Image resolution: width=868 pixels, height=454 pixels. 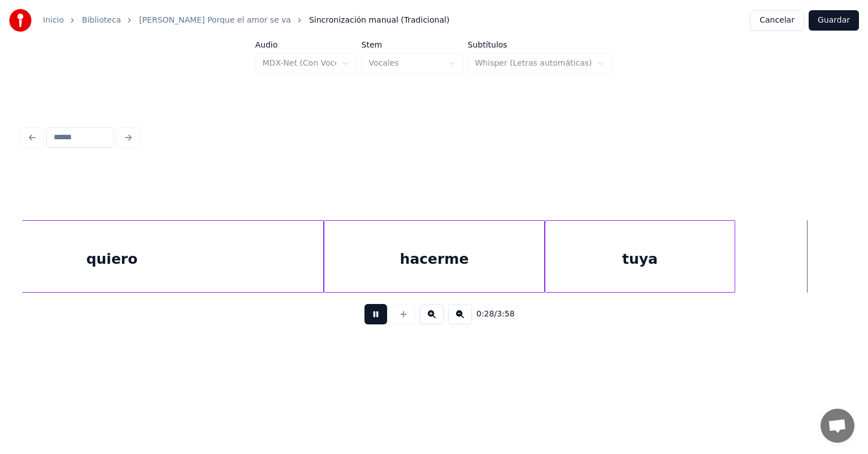 What do you see at coordinates (834, 20) in the screenshot?
I see `button: Guardar` at bounding box center [834, 20].